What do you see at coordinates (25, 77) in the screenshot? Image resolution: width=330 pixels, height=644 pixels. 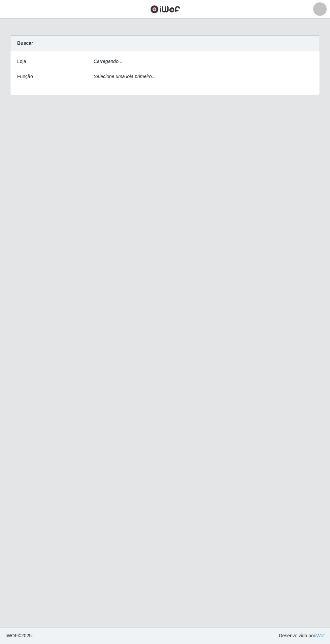 I see `label: Função` at bounding box center [25, 77].